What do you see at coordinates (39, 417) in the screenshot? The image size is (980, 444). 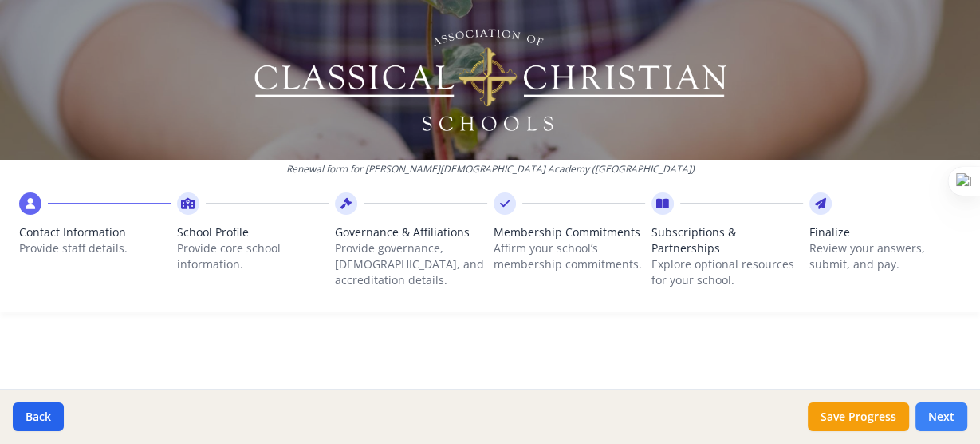 I see `button: Back` at bounding box center [39, 417].